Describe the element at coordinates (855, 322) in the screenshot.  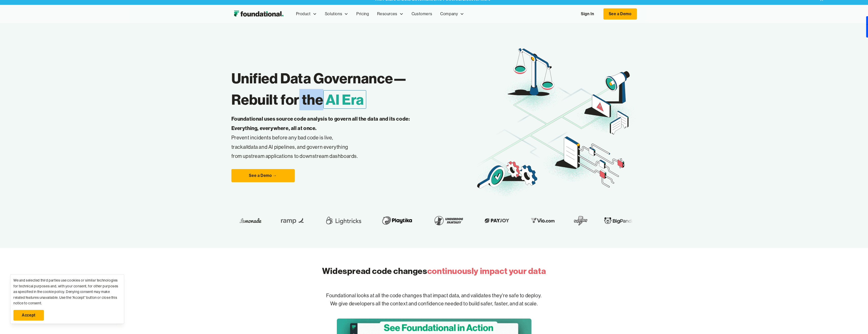
I see `div: Chat Widget` at that location.